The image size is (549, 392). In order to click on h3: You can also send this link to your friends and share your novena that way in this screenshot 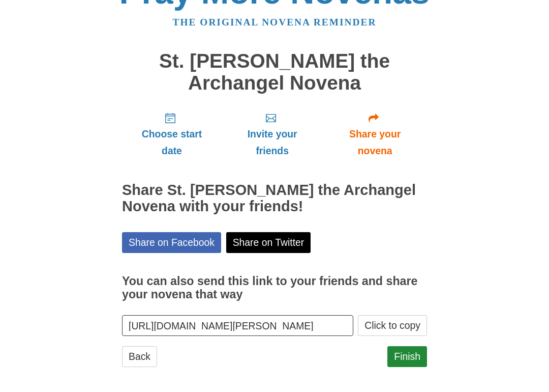, I will do `click(274, 287)`.